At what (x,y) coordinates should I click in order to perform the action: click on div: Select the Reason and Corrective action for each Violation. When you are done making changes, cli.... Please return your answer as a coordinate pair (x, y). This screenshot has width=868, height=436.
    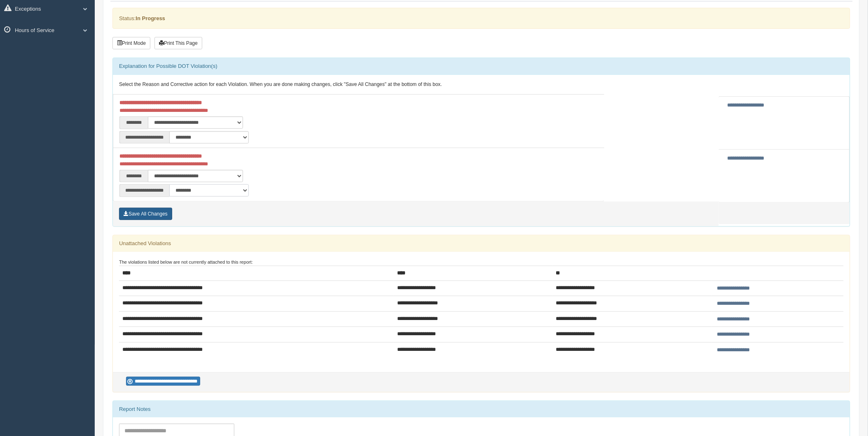
    Looking at the image, I should click on (481, 85).